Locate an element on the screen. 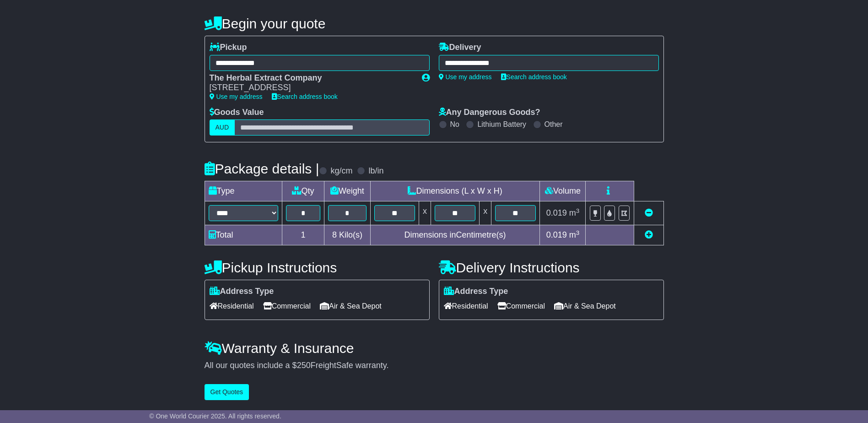  h4: Begin your quote is located at coordinates (434, 24).